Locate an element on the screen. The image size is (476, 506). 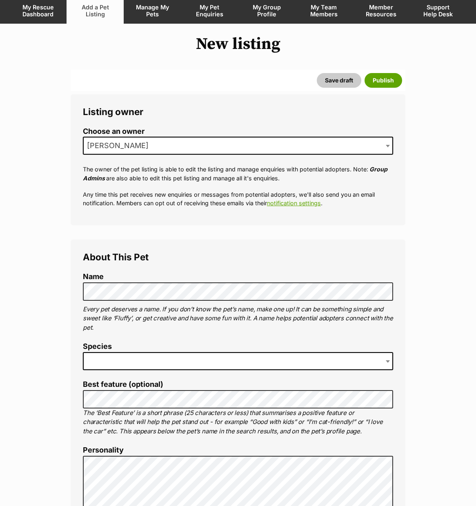
p: Every pet deserves a name. If you don’t know the pet’s name, make one up! It can be something sim... is located at coordinates (238, 319).